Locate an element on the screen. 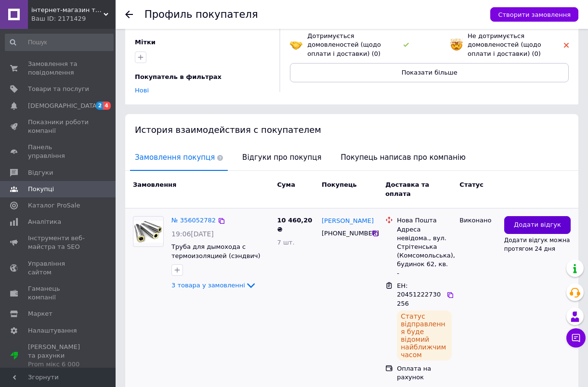 The width and height of the screenshot is (588, 387). span: Товари та послуги is located at coordinates (58, 89).